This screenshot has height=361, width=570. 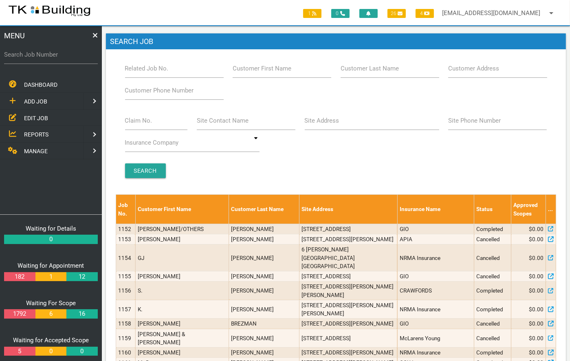 I want to click on label: Customer First Name, so click(x=262, y=68).